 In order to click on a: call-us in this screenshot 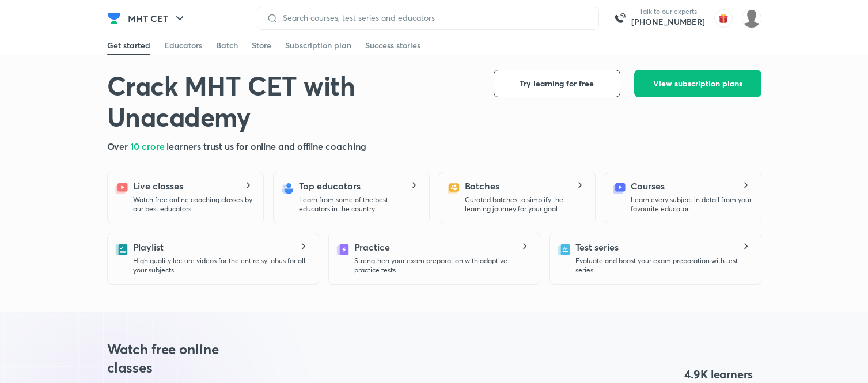, I will do `click(620, 18)`.